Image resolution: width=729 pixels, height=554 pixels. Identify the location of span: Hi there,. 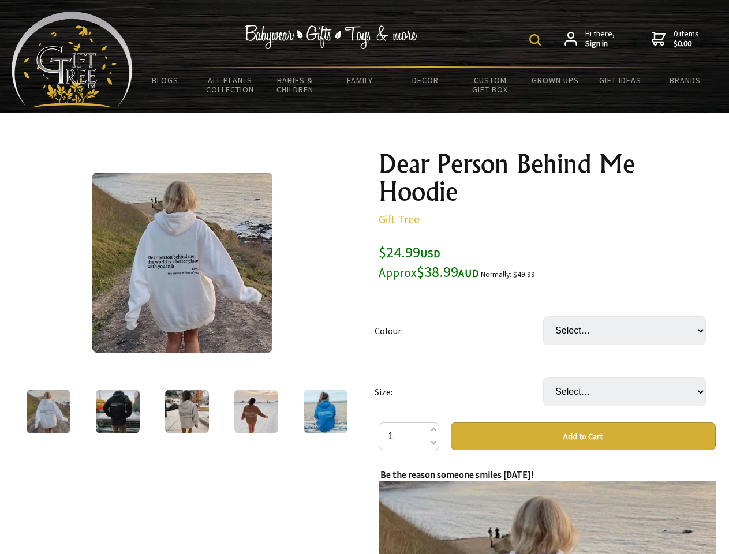
(600, 39).